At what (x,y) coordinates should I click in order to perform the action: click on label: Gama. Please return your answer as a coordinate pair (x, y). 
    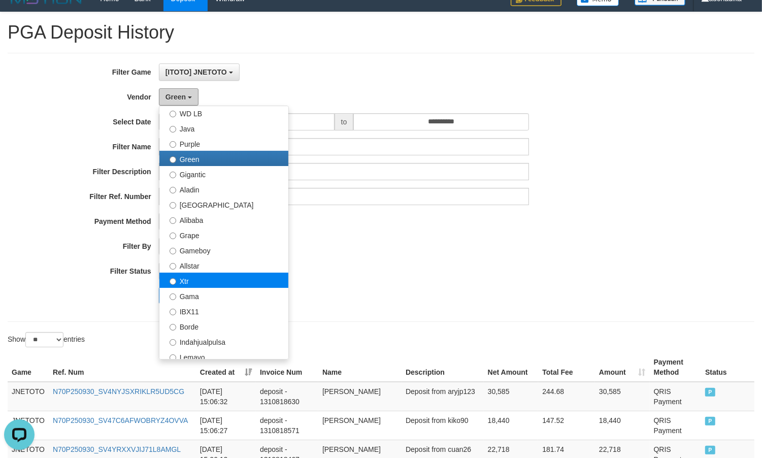
    Looking at the image, I should click on (224, 295).